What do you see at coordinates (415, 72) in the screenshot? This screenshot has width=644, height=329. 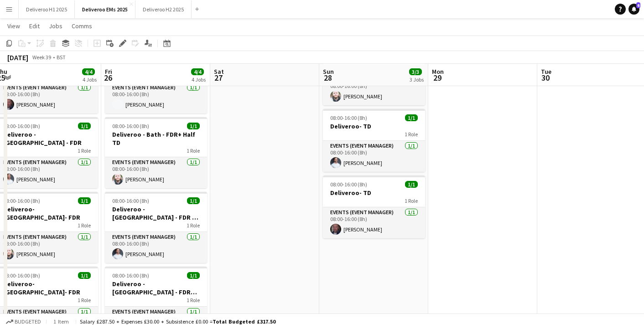 I see `span: 3/3` at bounding box center [415, 72].